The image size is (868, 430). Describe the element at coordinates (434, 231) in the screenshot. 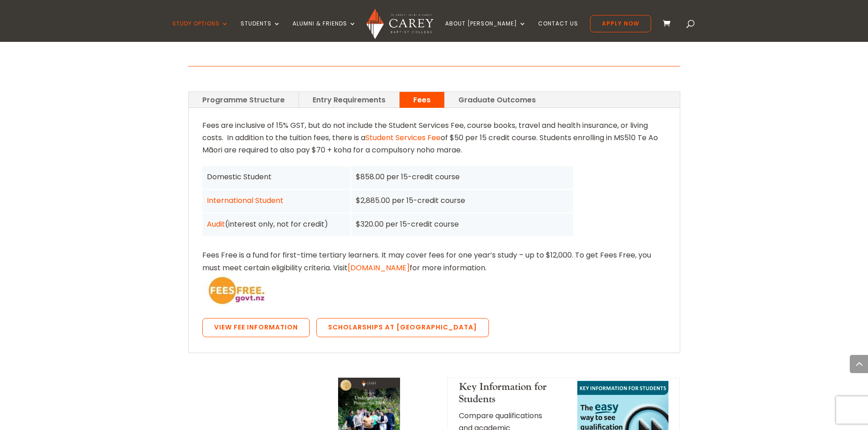

I see `div: for more information.` at that location.